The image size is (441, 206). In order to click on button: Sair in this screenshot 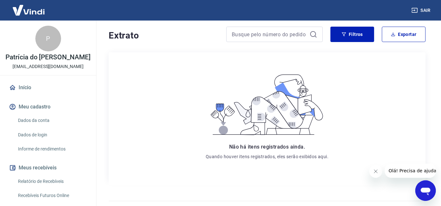, I will do `click(421, 10)`.